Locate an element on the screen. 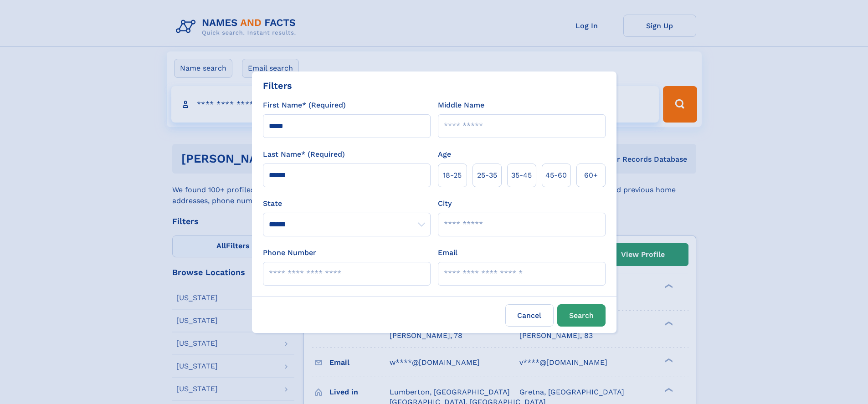 The height and width of the screenshot is (404, 868). label: Cancel is located at coordinates (530, 315).